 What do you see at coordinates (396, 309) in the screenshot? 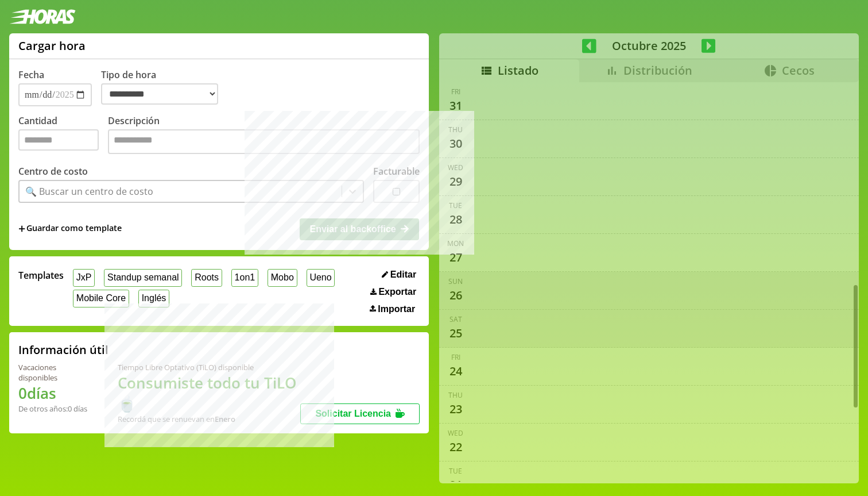
I see `span: Importar` at bounding box center [396, 309].